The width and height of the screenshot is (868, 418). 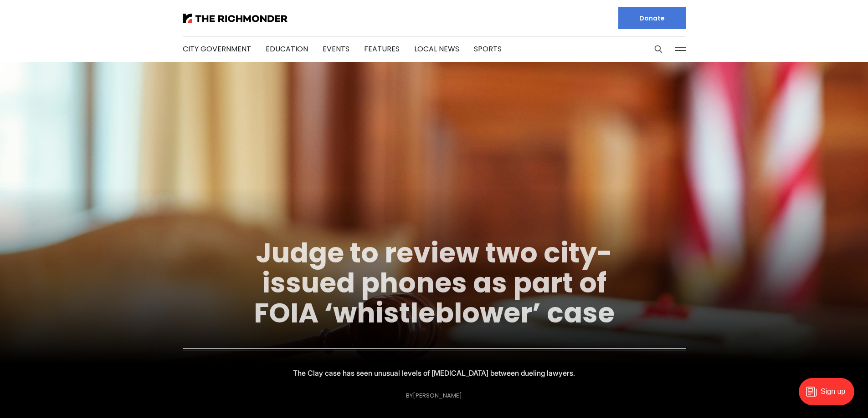 I want to click on a: Sports, so click(x=487, y=49).